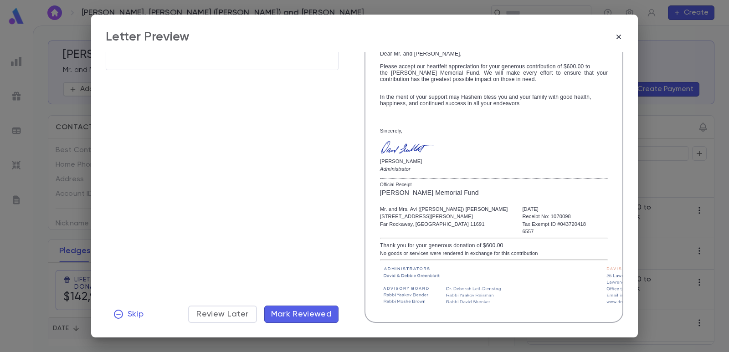 This screenshot has height=352, width=729. What do you see at coordinates (301, 314) in the screenshot?
I see `span: Mark Reviewed` at bounding box center [301, 314].